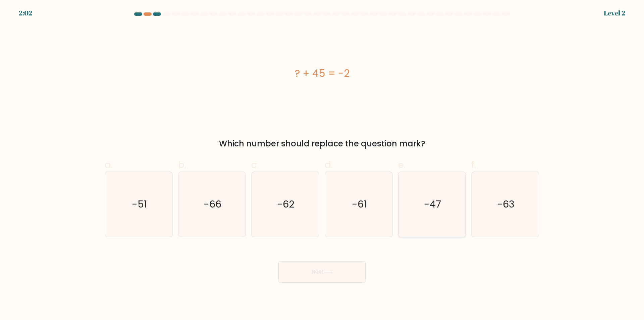 Image resolution: width=644 pixels, height=320 pixels. What do you see at coordinates (25, 13) in the screenshot?
I see `div: 2:02` at bounding box center [25, 13].